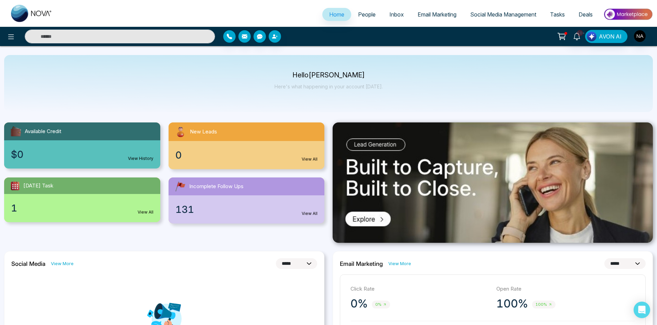  Describe the element at coordinates (247, 146) in the screenshot. I see `a: New Leads0View All` at that location.